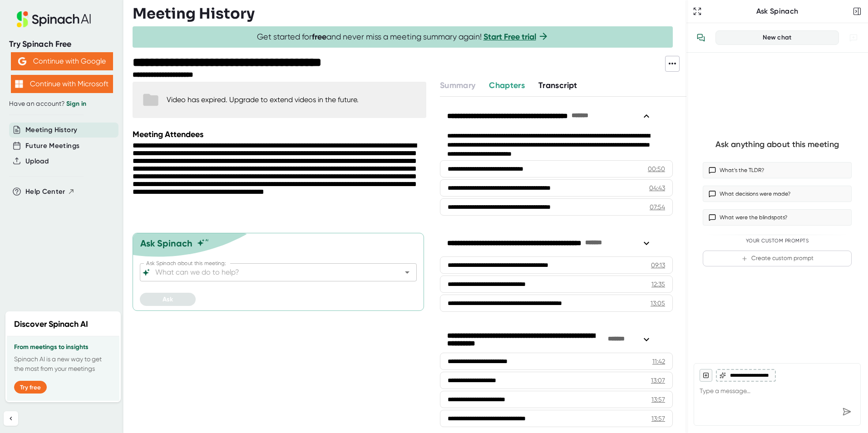 This screenshot has width=868, height=433. Describe the element at coordinates (281, 135) in the screenshot. I see `div: Meeting Attendees` at that location.